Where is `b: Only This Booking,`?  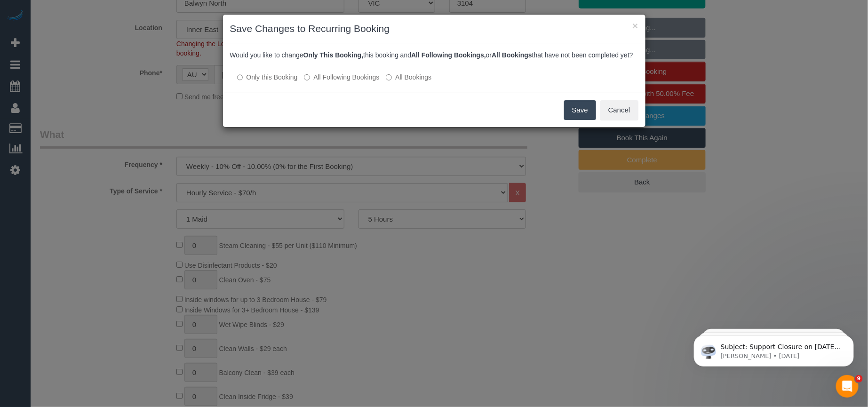
b: Only This Booking, is located at coordinates (333, 55).